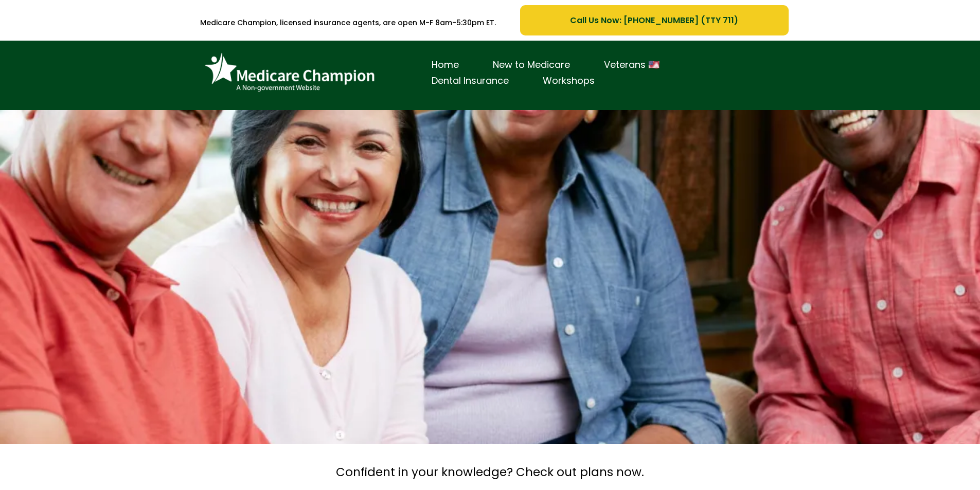 The height and width of the screenshot is (490, 980). Describe the element at coordinates (632, 65) in the screenshot. I see `a: Veterans 🇺🇸` at that location.